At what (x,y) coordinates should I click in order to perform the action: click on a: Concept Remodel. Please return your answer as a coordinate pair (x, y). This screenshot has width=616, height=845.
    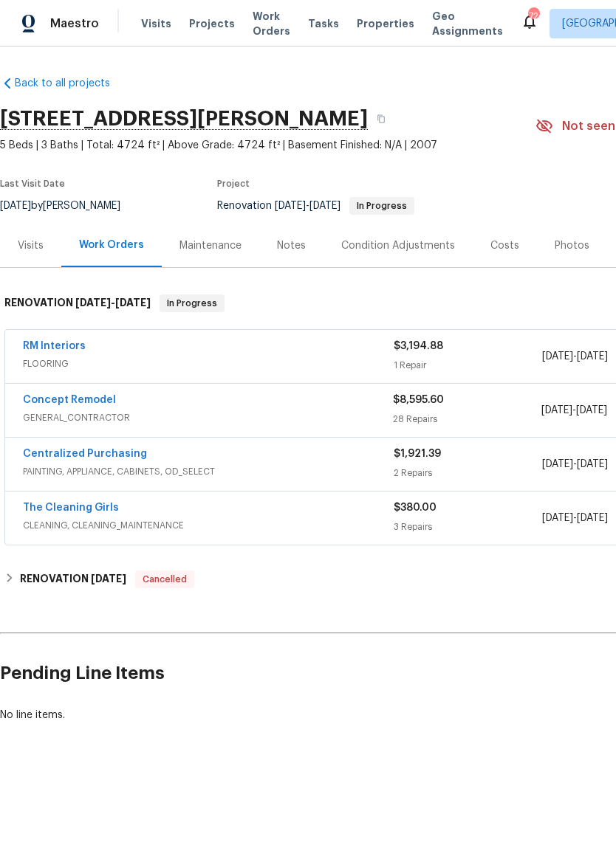
    Looking at the image, I should click on (69, 400).